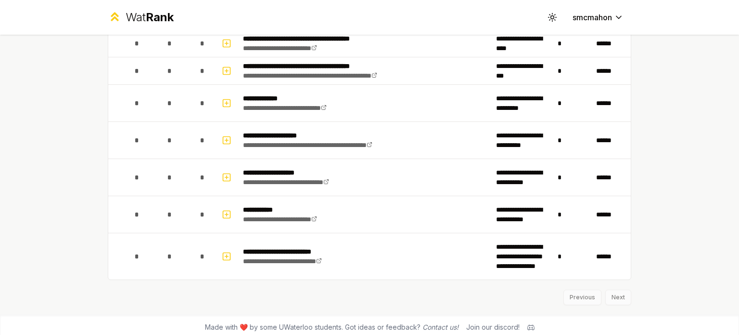  I want to click on a: Contact us!, so click(440, 326).